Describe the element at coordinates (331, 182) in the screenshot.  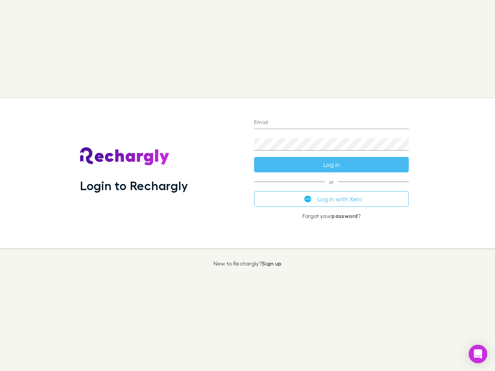
I see `span: or` at that location.